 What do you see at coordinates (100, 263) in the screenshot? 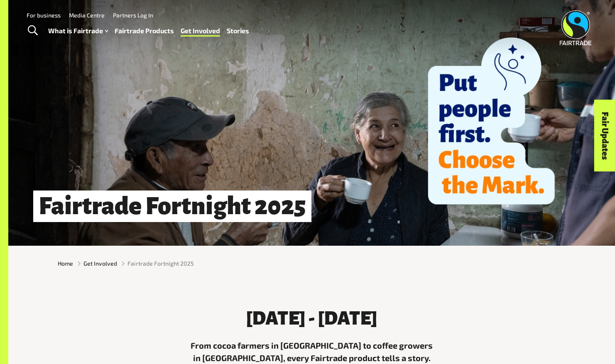
I see `span: Get Involved` at bounding box center [100, 263].